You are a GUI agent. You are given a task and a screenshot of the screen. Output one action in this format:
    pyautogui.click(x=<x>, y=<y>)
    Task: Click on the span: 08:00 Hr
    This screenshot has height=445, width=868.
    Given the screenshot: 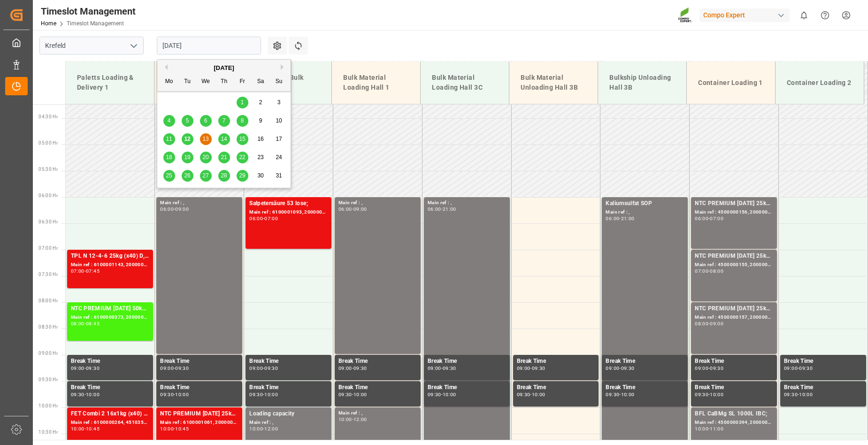 What is the action you would take?
    pyautogui.click(x=48, y=300)
    